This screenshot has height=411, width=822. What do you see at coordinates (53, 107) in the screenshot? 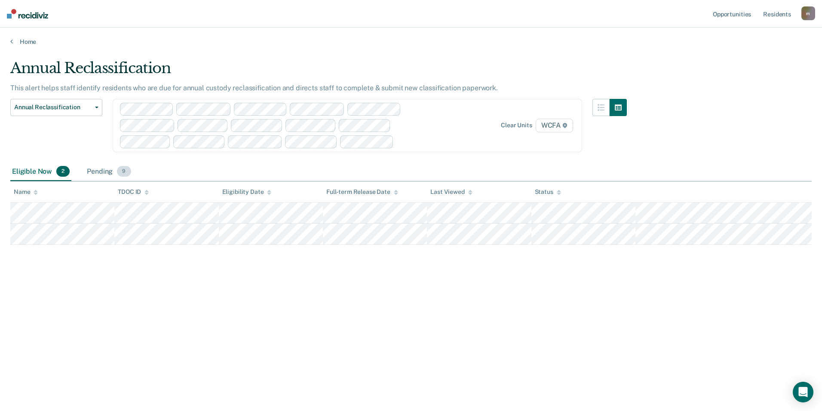
I see `span: Annual Reclassification` at bounding box center [53, 107].